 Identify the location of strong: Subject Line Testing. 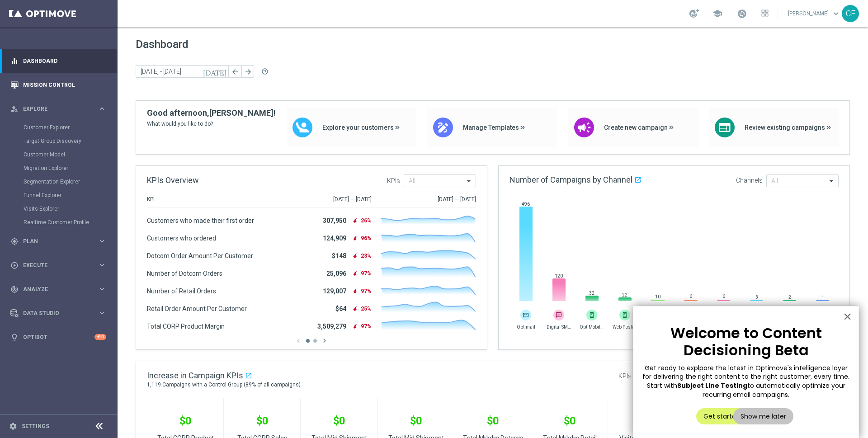
(712, 386).